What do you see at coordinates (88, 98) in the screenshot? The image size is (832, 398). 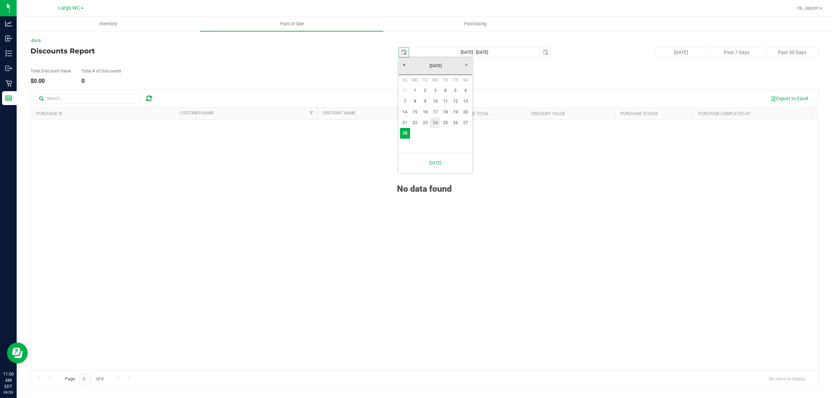 I see `input: Search...` at bounding box center [88, 98].